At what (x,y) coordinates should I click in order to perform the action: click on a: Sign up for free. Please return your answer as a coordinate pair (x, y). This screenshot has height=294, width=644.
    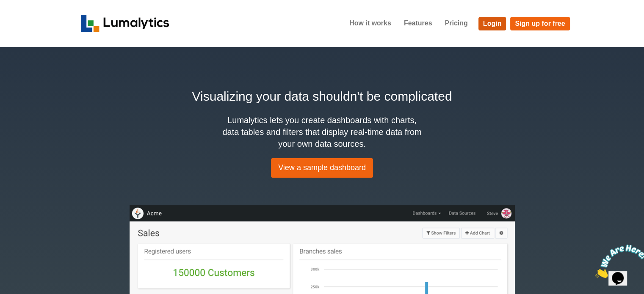
    Looking at the image, I should click on (540, 24).